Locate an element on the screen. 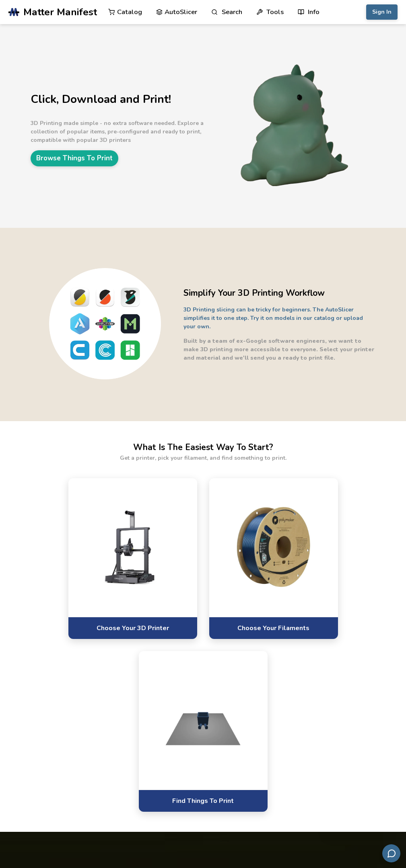 The image size is (406, 868). p: Get a printer, pick your filament, and find something to print. is located at coordinates (203, 458).